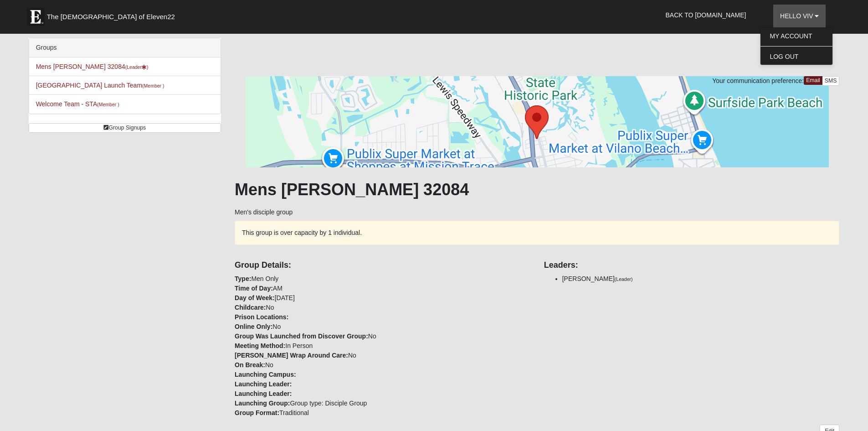  Describe the element at coordinates (250, 307) in the screenshot. I see `strong: Childcare:` at that location.